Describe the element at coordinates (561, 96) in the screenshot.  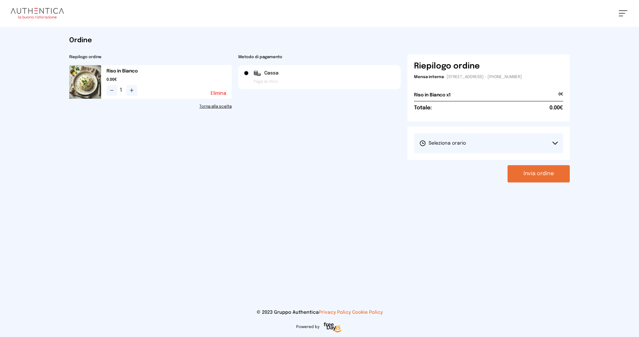
I see `span: 0€` at that location.